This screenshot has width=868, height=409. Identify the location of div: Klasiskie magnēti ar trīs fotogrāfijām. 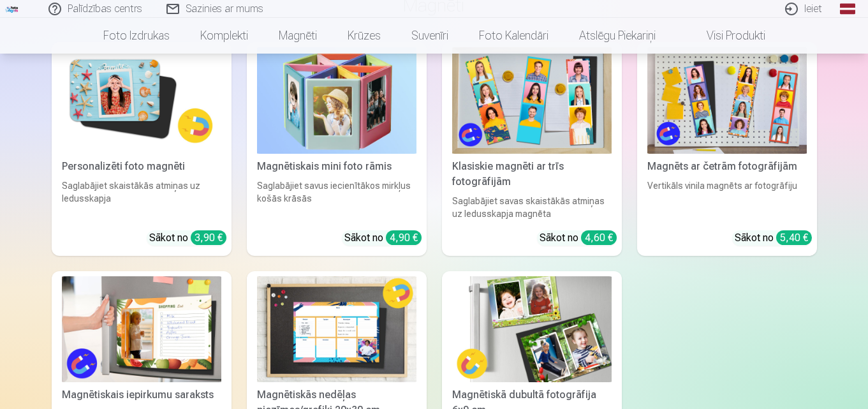
(532, 174).